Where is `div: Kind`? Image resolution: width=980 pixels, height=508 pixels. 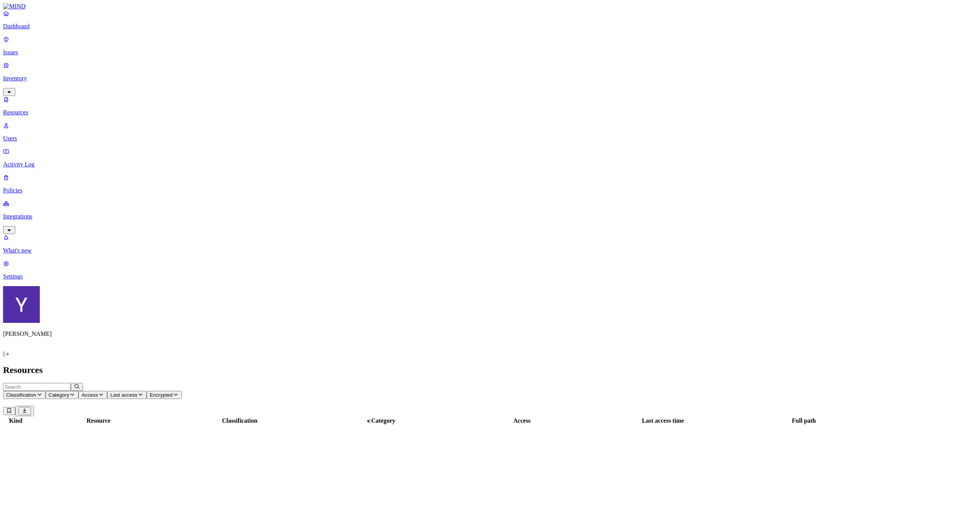
div: Kind is located at coordinates (16, 421).